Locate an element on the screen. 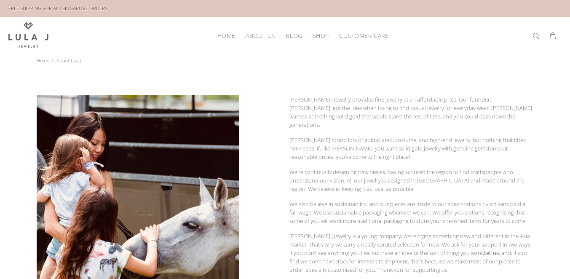 This screenshot has height=279, width=570. p: We’re continually designing new pieces, having scoured the region to find craftspeople who unders... is located at coordinates (412, 180).